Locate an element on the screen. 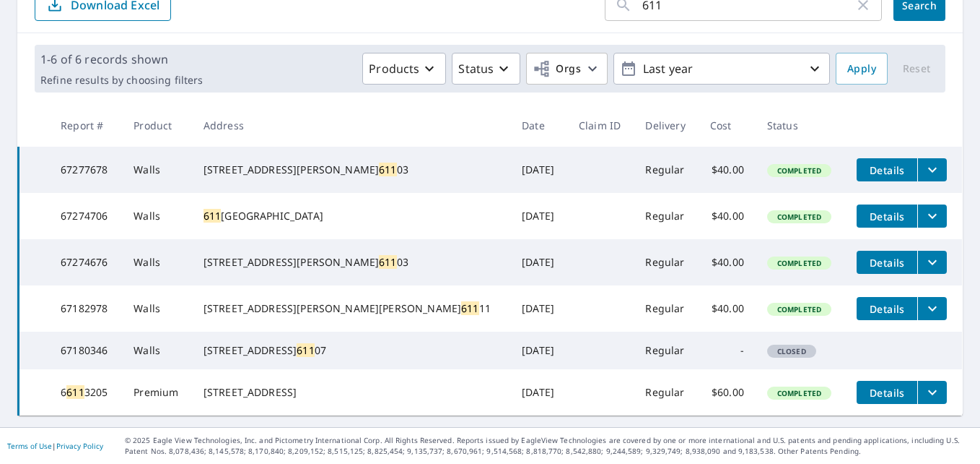  td: 67180346 is located at coordinates (85, 350).